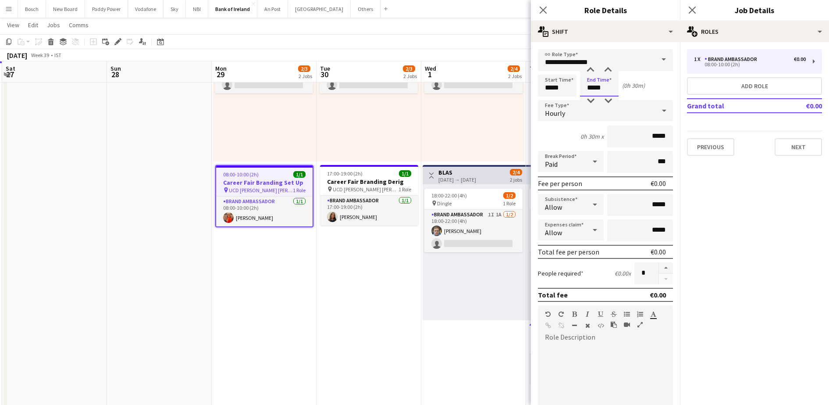 Image resolution: width=829 pixels, height=405 pixels. Describe the element at coordinates (614, 314) in the screenshot. I see `button: Strikethrough` at that location.